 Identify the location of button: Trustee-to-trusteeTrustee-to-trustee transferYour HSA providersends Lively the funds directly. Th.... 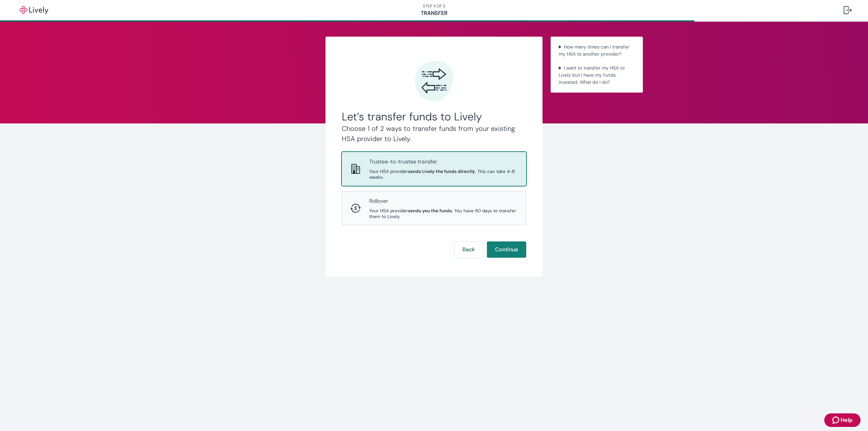
(434, 169).